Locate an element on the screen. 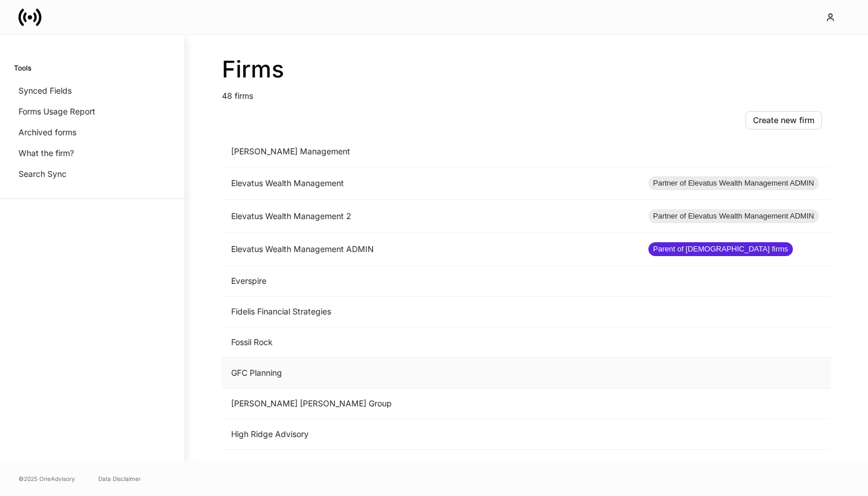 The height and width of the screenshot is (496, 868). td: Everspire is located at coordinates (431, 281).